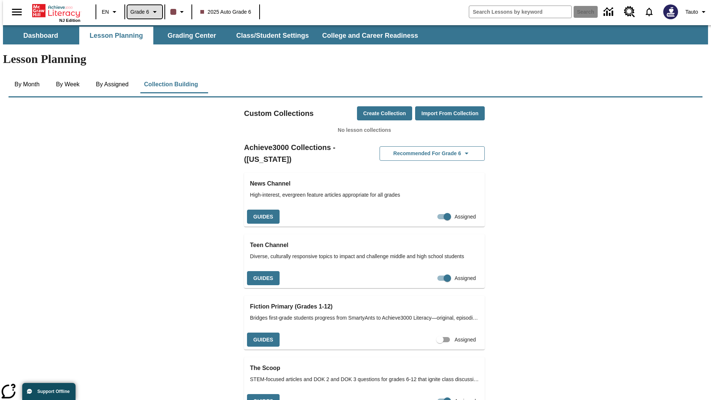 The image size is (711, 400). I want to click on span: Support Offline, so click(53, 391).